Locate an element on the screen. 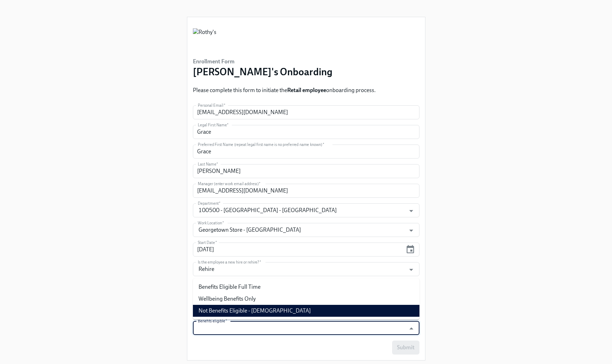 The image size is (612, 364). p: Please complete this form to initiate the onboarding process. is located at coordinates (284, 90).